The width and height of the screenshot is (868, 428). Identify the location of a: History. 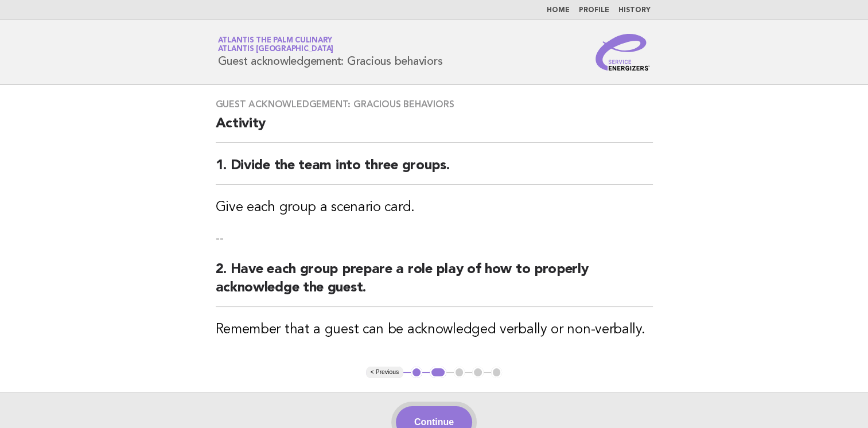
(635, 10).